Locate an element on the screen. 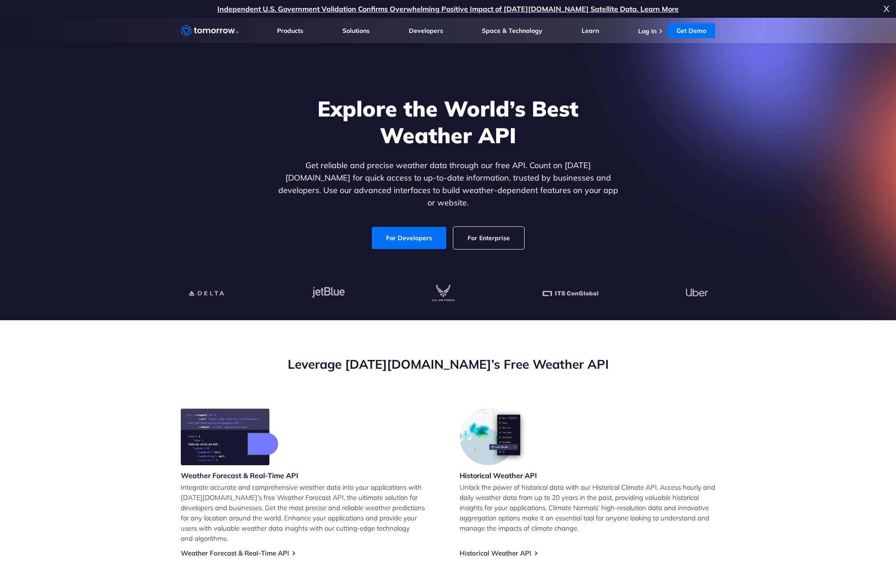  a: Home link is located at coordinates (210, 31).